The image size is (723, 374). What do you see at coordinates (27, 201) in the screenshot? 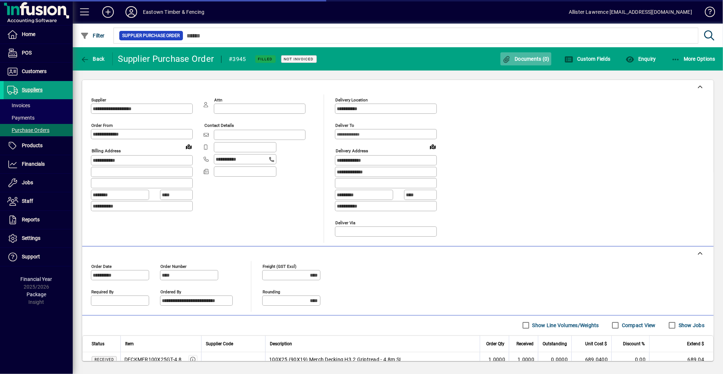
I see `span: Staff` at bounding box center [27, 201].